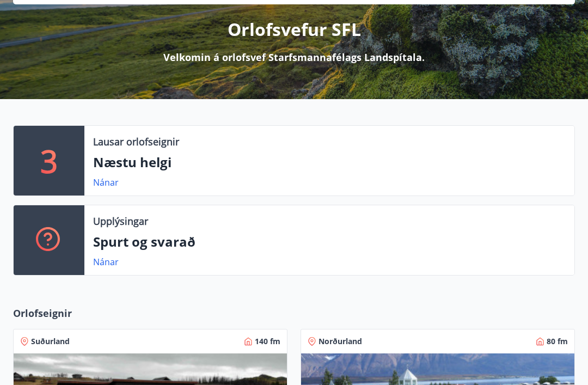 Image resolution: width=588 pixels, height=385 pixels. What do you see at coordinates (329, 241) in the screenshot?
I see `p: Spurt og svarað` at bounding box center [329, 241].